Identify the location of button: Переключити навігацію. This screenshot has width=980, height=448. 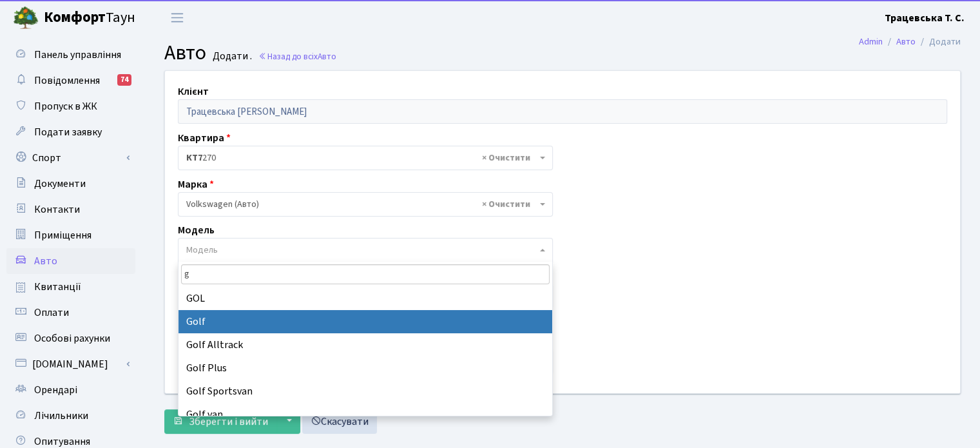
(177, 18).